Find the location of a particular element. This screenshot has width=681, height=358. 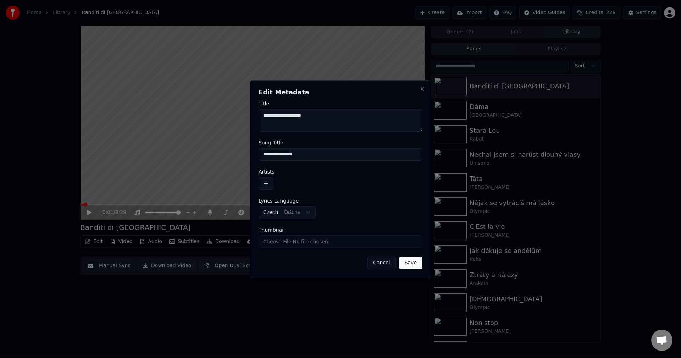

label: Title is located at coordinates (340, 104).